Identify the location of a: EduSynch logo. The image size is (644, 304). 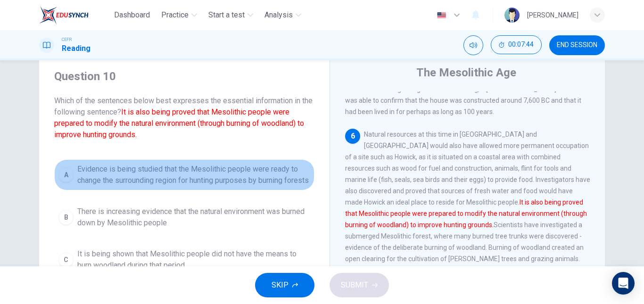
(74, 15).